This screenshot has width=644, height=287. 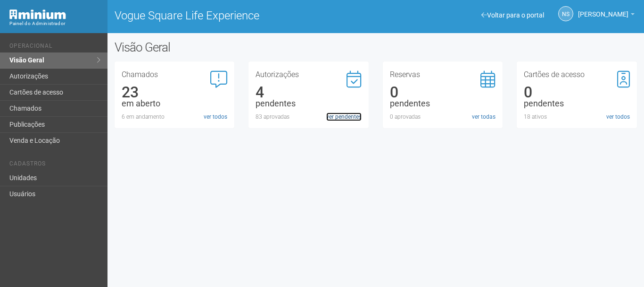 What do you see at coordinates (483, 116) in the screenshot?
I see `a: ver todas` at bounding box center [483, 116].